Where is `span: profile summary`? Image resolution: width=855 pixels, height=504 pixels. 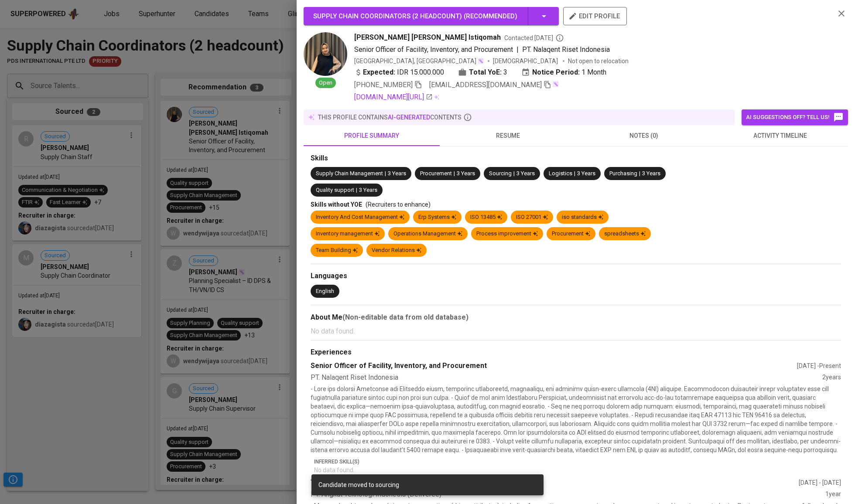
span: profile summary is located at coordinates (371, 136).